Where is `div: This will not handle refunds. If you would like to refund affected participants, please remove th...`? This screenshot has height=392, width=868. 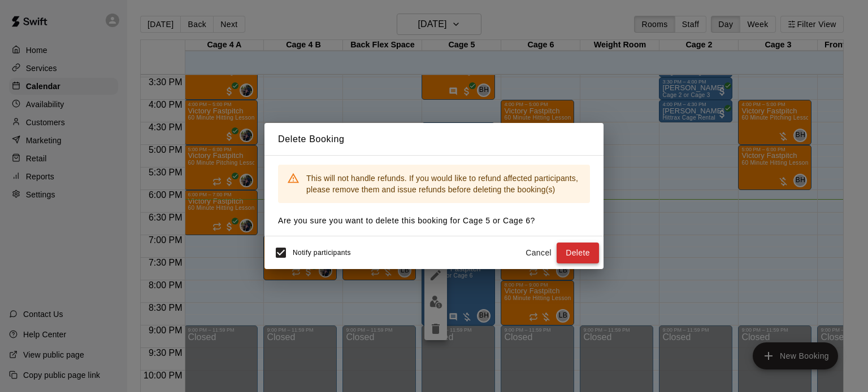 div: This will not handle refunds. If you would like to refund affected participants, please remove th... is located at coordinates (444, 184).